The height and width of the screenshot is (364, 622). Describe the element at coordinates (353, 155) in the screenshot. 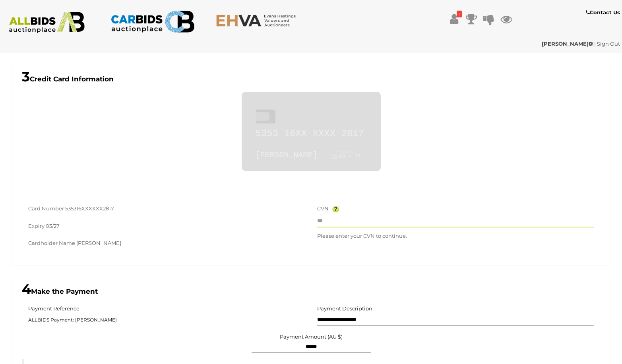

I see `div: 03 / 27` at that location.